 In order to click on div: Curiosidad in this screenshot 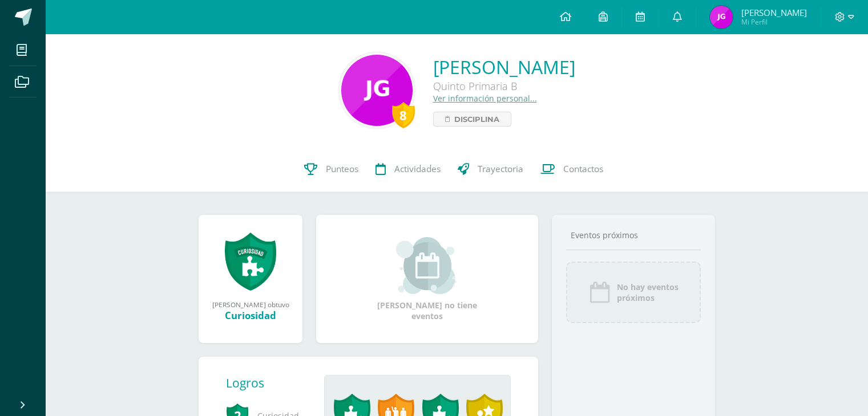, I will do `click(251, 316)`.